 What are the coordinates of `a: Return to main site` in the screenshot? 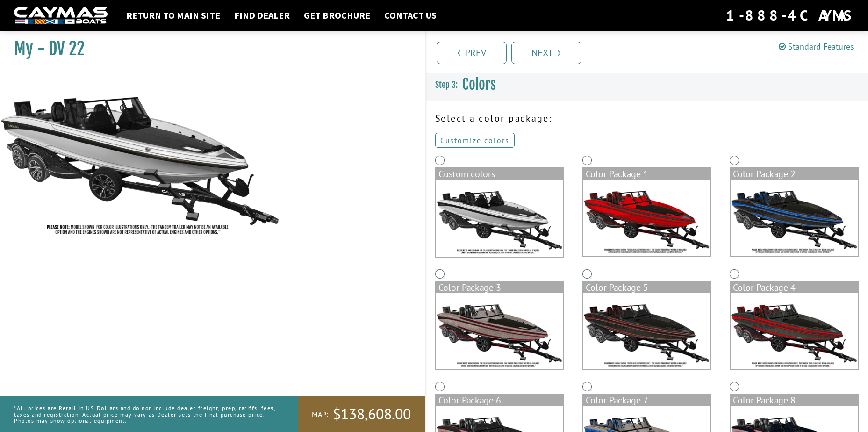 It's located at (173, 16).